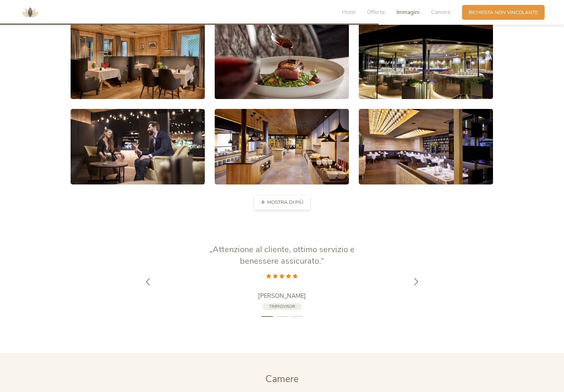 The height and width of the screenshot is (392, 564). What do you see at coordinates (30, 12) in the screenshot?
I see `a: AMONTI & LUNARIS Wellnessresort` at bounding box center [30, 12].